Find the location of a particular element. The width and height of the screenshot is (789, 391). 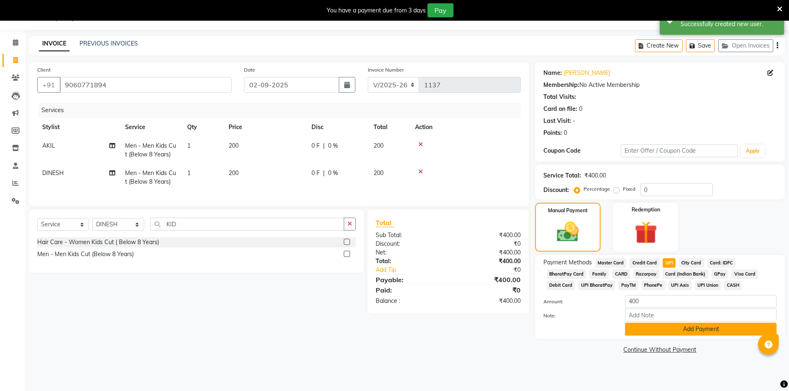

span: AKIL is located at coordinates (48, 146).